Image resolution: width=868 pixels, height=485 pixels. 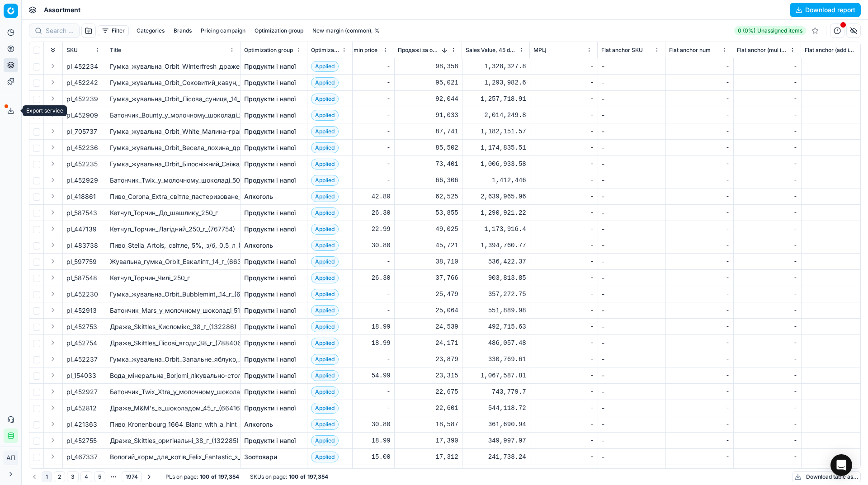 What do you see at coordinates (496, 131) in the screenshot?
I see `div: 1,182,151.57` at bounding box center [496, 131].